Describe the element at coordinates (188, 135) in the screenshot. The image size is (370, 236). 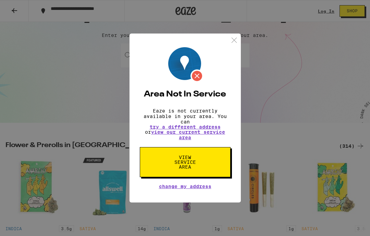
I see `a: view our current service area` at that location.